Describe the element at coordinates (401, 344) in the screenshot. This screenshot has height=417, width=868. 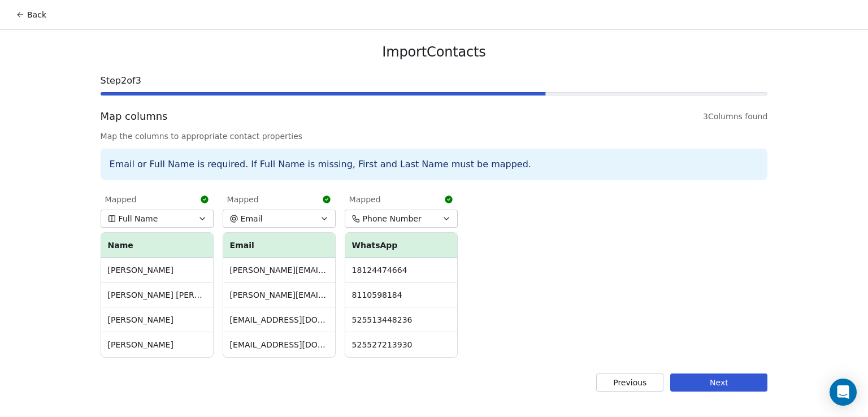
I see `td: 525527213930` at that location.